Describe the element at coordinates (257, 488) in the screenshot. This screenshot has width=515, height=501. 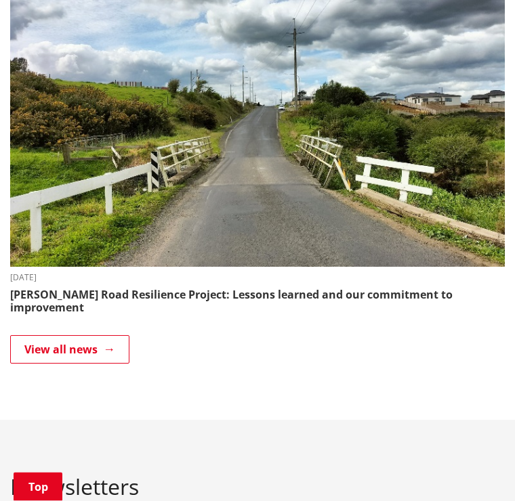
I see `h2: Enewsletters` at that location.